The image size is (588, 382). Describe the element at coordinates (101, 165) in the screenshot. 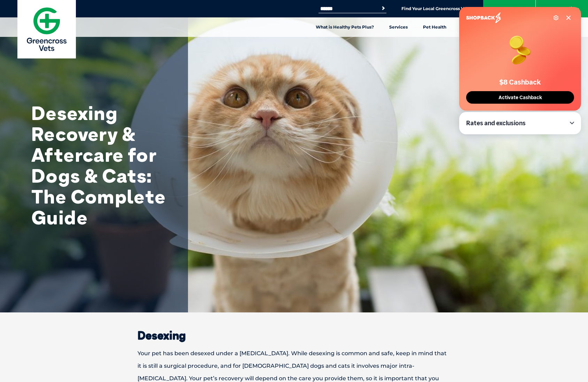

I see `h1: Desexing Recovery & Aftercare for Dogs & Cats: The Complete Guide` at that location.